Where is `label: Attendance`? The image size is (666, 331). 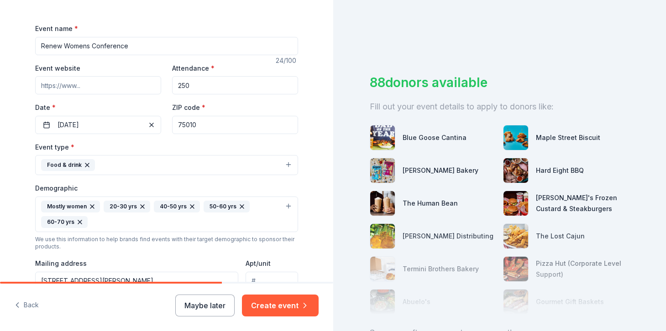
label: Attendance is located at coordinates (193, 68).